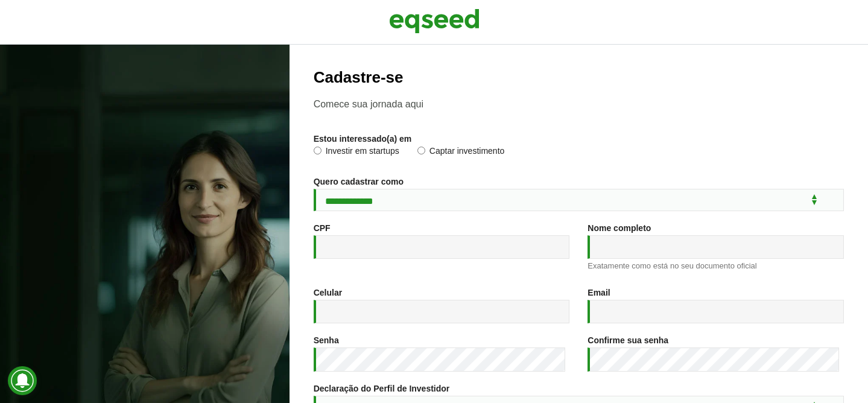 The image size is (868, 403). Describe the element at coordinates (382, 389) in the screenshot. I see `label: Declaração do Perfil de Investidor` at that location.